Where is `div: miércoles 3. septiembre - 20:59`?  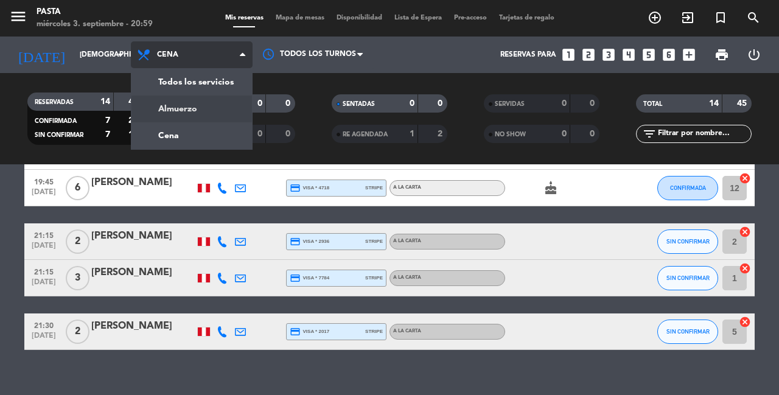 div: miércoles 3. septiembre - 20:59 is located at coordinates (94, 24).